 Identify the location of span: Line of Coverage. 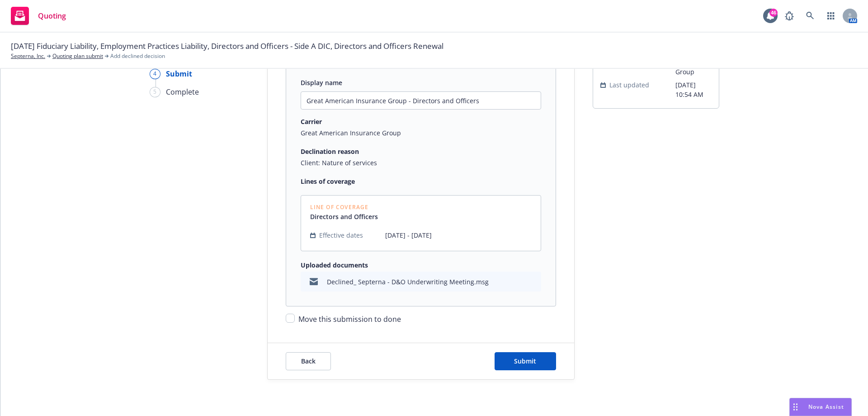
(348, 207).